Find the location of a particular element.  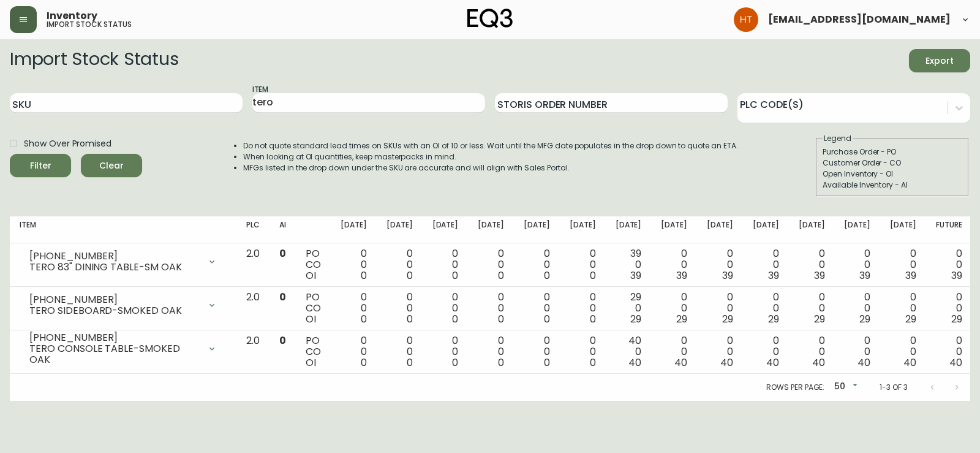

div: Available Inventory - AI is located at coordinates (892, 185).